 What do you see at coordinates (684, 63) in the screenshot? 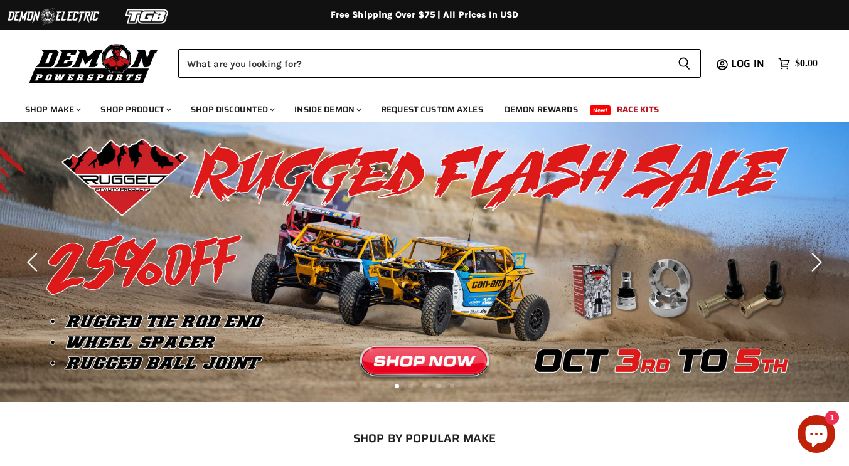
I see `button: Search` at bounding box center [684, 63].